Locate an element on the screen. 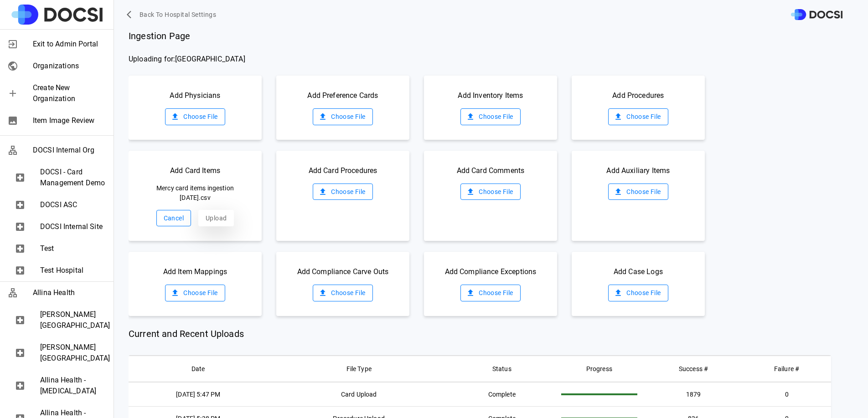 The image size is (868, 418). span: Add Preference Cards is located at coordinates (342, 96).